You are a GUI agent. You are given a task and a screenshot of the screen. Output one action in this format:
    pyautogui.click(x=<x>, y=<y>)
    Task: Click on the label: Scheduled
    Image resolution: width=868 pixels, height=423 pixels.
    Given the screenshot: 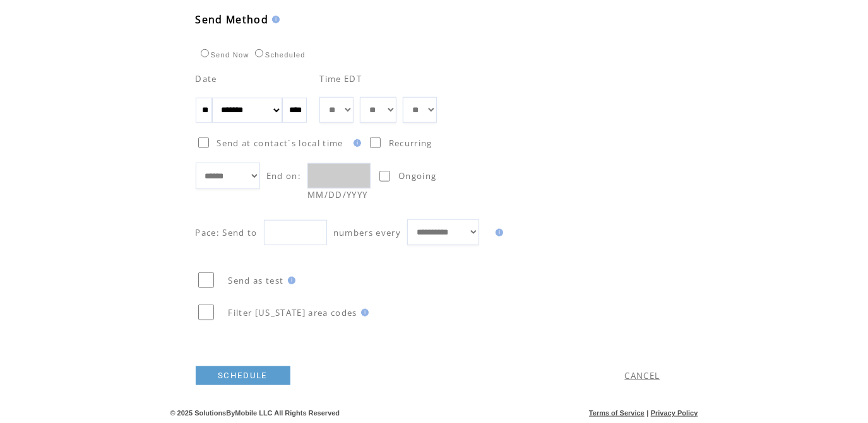 What is the action you would take?
    pyautogui.click(x=279, y=55)
    